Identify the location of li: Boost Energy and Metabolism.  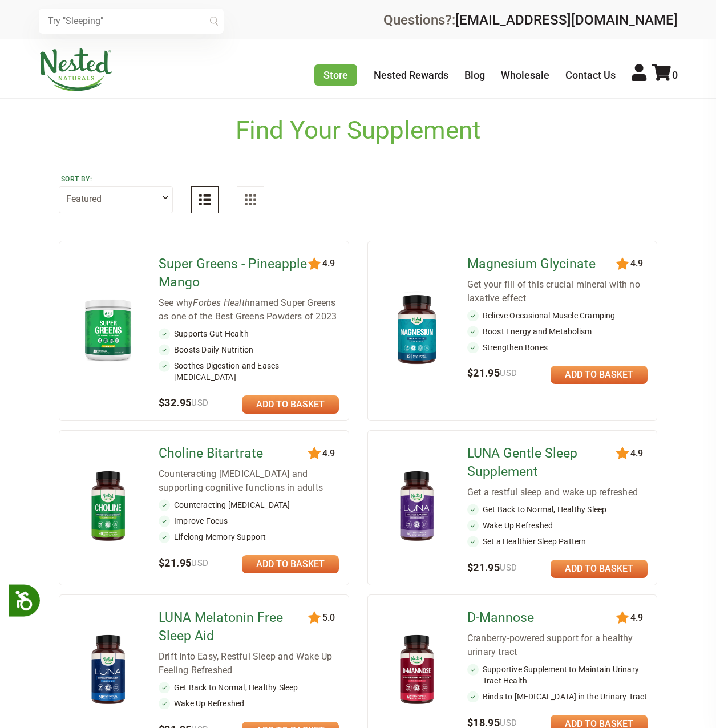
(557, 331).